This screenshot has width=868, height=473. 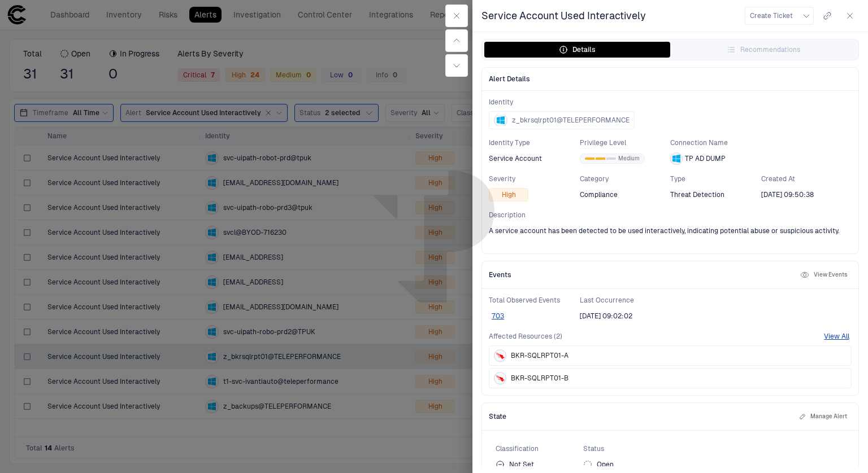 I want to click on span: State, so click(x=497, y=416).